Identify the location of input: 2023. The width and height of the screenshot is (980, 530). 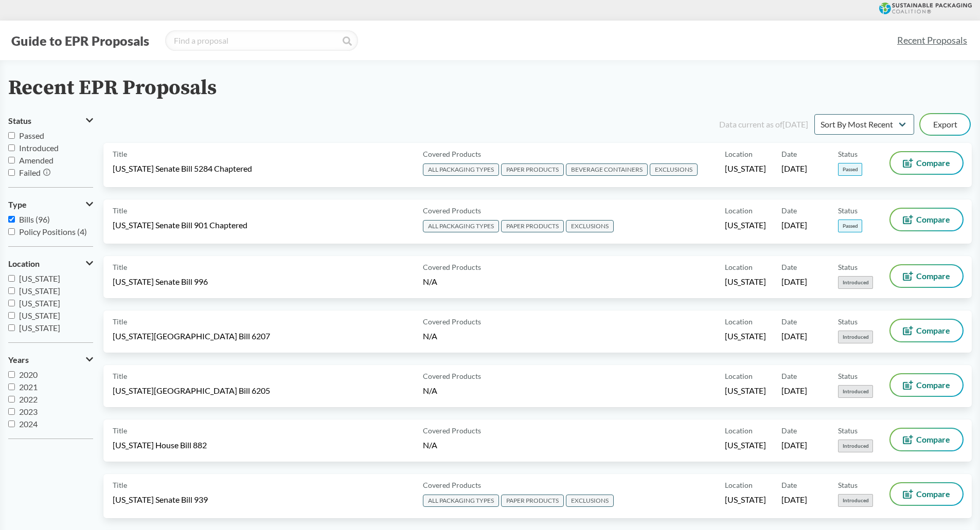
(11, 411).